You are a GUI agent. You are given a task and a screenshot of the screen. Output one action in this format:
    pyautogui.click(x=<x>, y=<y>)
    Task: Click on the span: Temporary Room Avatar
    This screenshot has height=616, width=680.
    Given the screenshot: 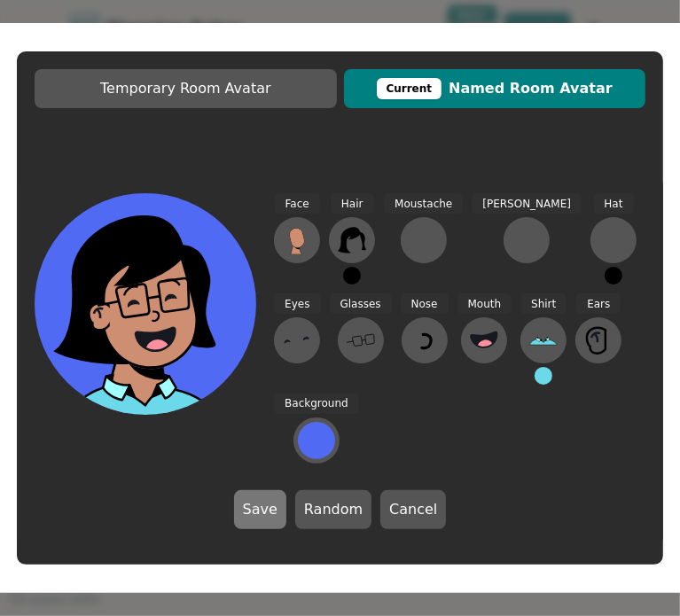 What is the action you would take?
    pyautogui.click(x=186, y=88)
    